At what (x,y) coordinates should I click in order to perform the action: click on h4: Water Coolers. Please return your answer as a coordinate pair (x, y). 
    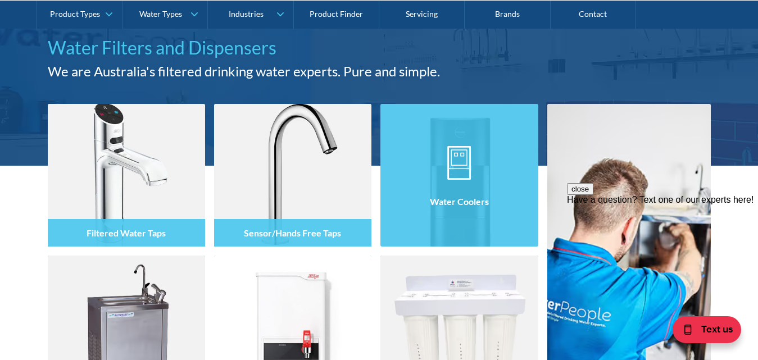
    Looking at the image, I should click on (459, 201).